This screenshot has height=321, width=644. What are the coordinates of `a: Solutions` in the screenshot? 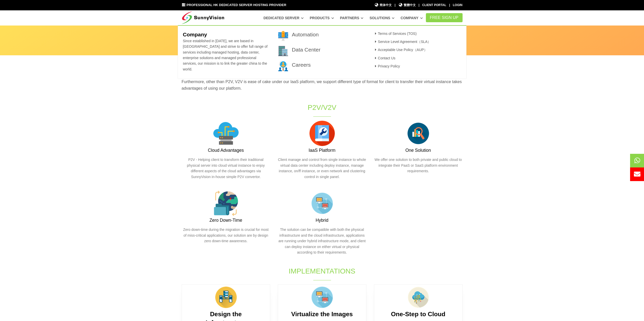 It's located at (382, 18).